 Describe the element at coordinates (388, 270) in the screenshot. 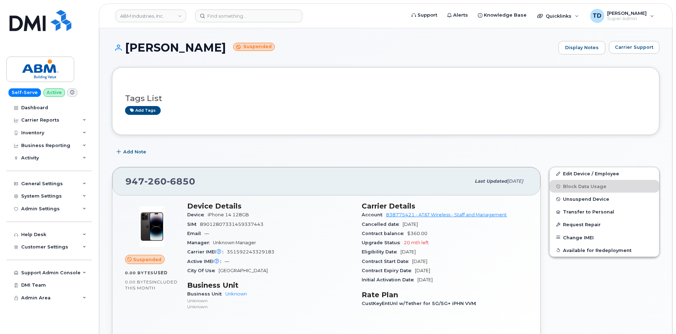

I see `span: Contract Expiry Date` at that location.